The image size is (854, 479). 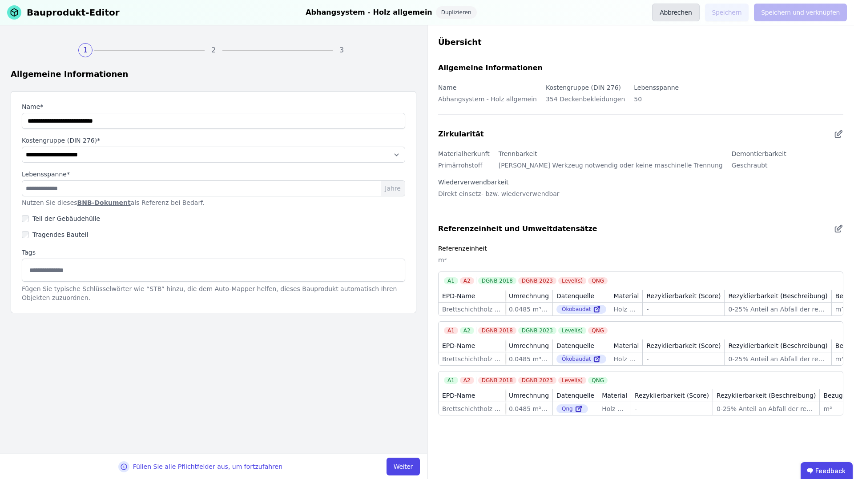 I want to click on label: Trennbarkeit, so click(x=517, y=154).